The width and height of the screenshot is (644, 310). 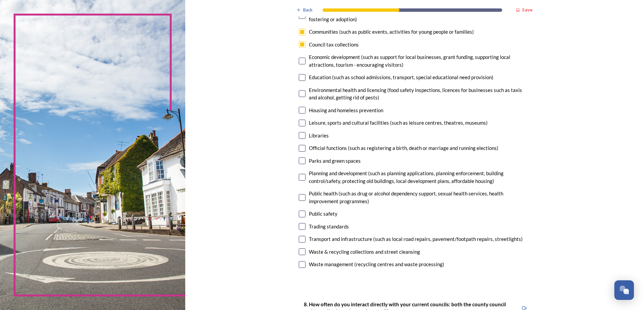 I want to click on div: Environmental health and licensing (food safety inspections, licences for businesses such as taxi..., so click(x=420, y=94).